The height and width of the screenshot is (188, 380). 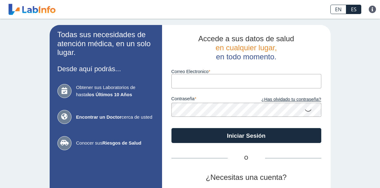 I want to click on h3: Desde aquí podrás..., so click(x=106, y=69).